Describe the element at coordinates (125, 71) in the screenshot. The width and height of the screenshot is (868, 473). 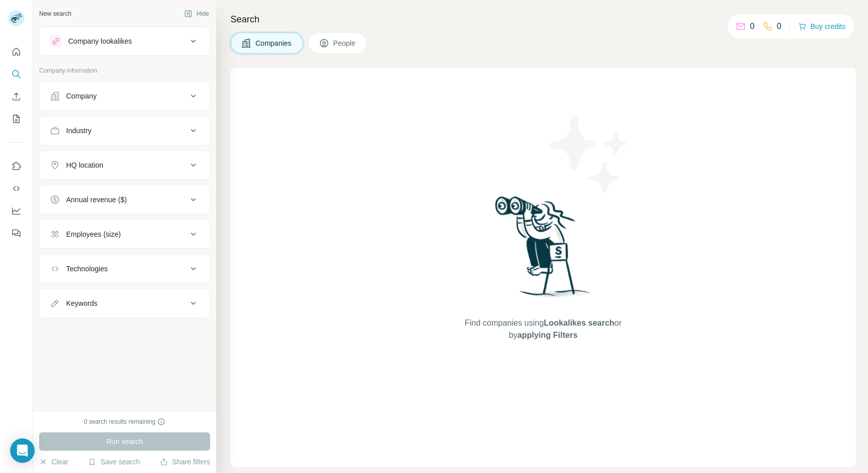
I see `p: Company information` at that location.